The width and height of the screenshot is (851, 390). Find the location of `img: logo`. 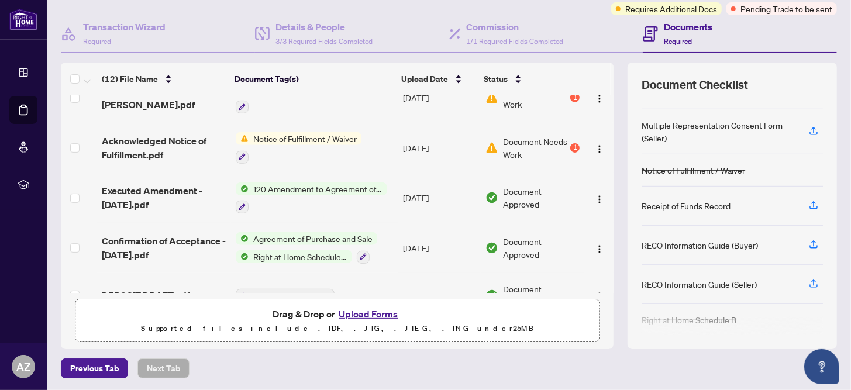

img: logo is located at coordinates (23, 19).